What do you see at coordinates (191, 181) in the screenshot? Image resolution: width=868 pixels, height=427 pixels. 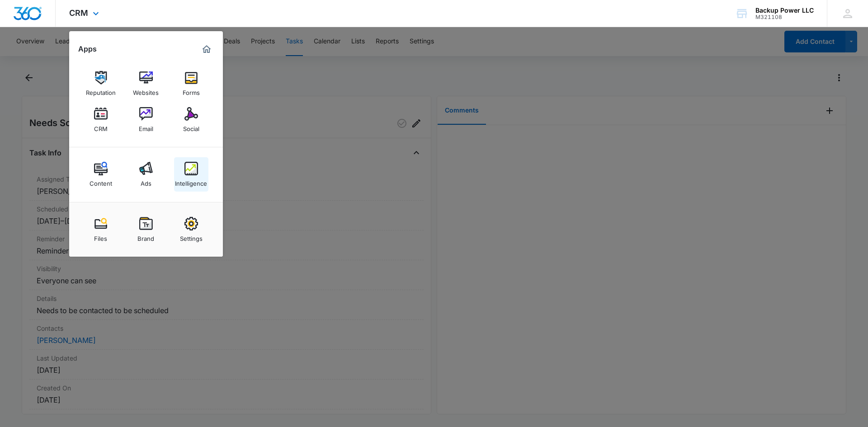 I see `div: Intelligence` at bounding box center [191, 181].